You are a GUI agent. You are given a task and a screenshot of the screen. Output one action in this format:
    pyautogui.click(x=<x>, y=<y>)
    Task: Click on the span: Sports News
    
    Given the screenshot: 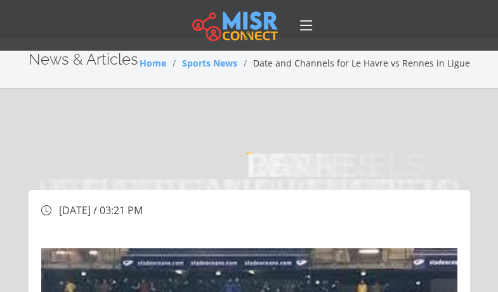 What is the action you would take?
    pyautogui.click(x=209, y=63)
    